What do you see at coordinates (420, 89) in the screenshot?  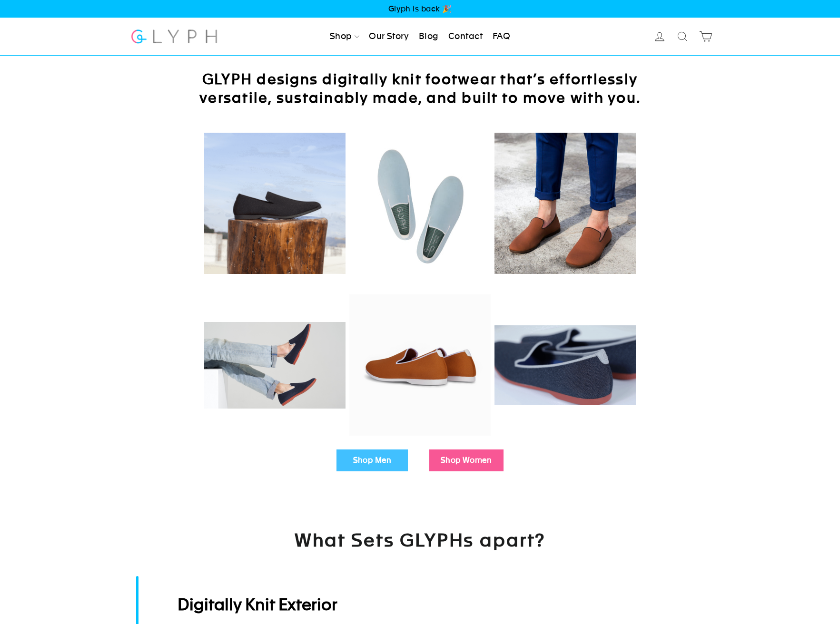 I see `h2: GLYPH designs digitally knit footwear that’s effortlessly versatile, sustainably made, and built ...` at bounding box center [420, 89].